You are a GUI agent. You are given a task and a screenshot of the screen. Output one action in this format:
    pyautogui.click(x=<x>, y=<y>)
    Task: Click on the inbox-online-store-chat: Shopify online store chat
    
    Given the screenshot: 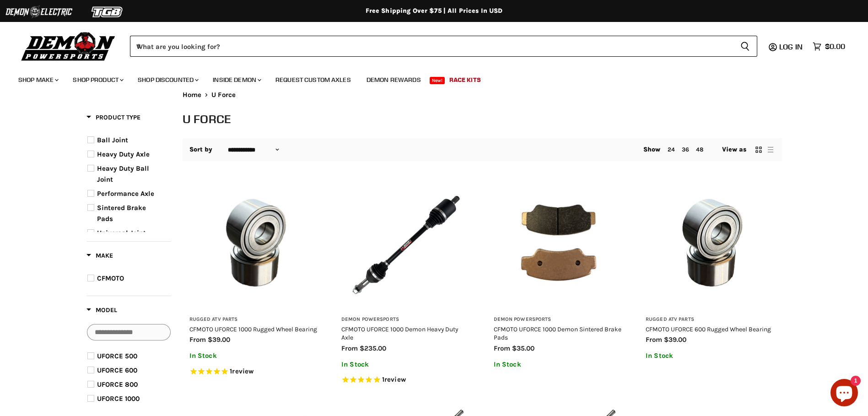 What is the action you would take?
    pyautogui.click(x=845, y=394)
    